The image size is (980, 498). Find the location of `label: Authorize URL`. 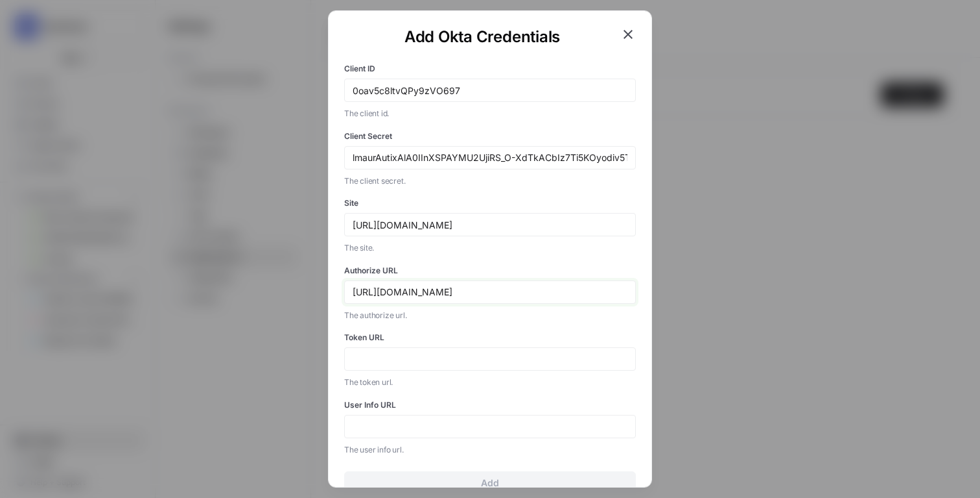

label: Authorize URL is located at coordinates (490, 271).